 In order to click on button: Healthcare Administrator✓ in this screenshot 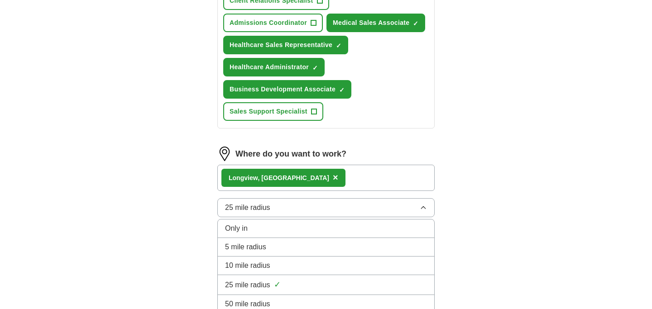, I will do `click(274, 67)`.